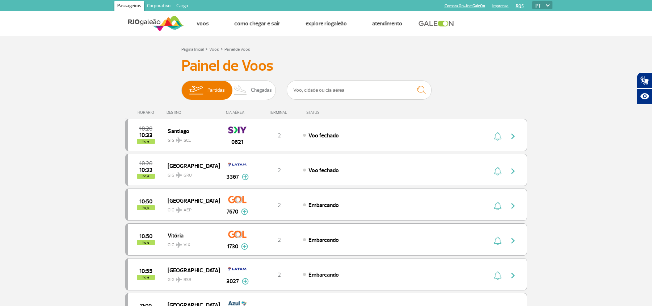  Describe the element at coordinates (188, 210) in the screenshot. I see `span: AEP` at that location.